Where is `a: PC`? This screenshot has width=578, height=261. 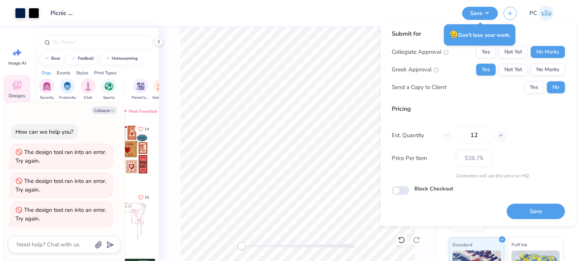
a: PC is located at coordinates (541, 13).